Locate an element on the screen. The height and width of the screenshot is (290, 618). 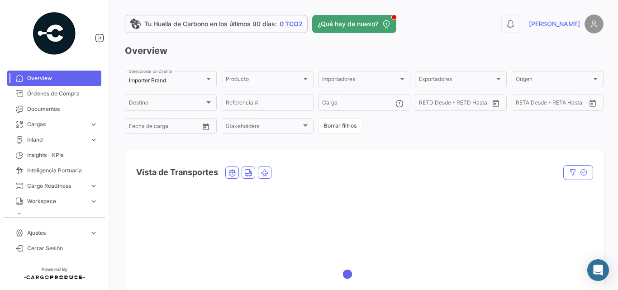
span: Overview is located at coordinates (62, 78).